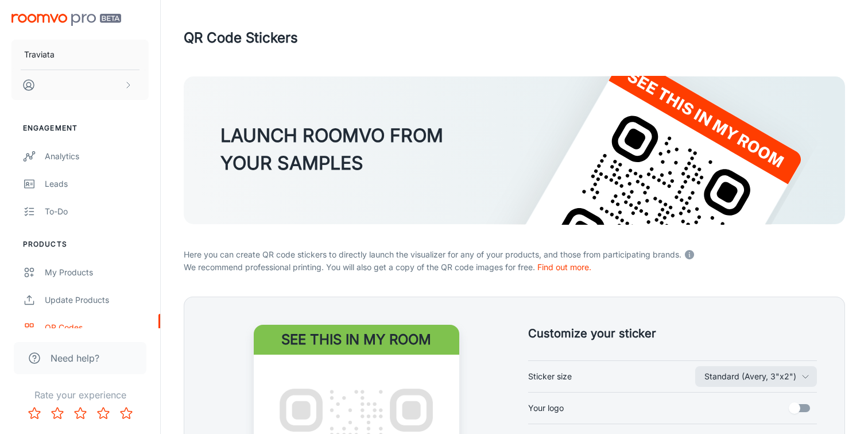  Describe the element at coordinates (515, 254) in the screenshot. I see `p: Here you can create QR code stickers to directly launch the visualizer for any of your products, ...` at that location.